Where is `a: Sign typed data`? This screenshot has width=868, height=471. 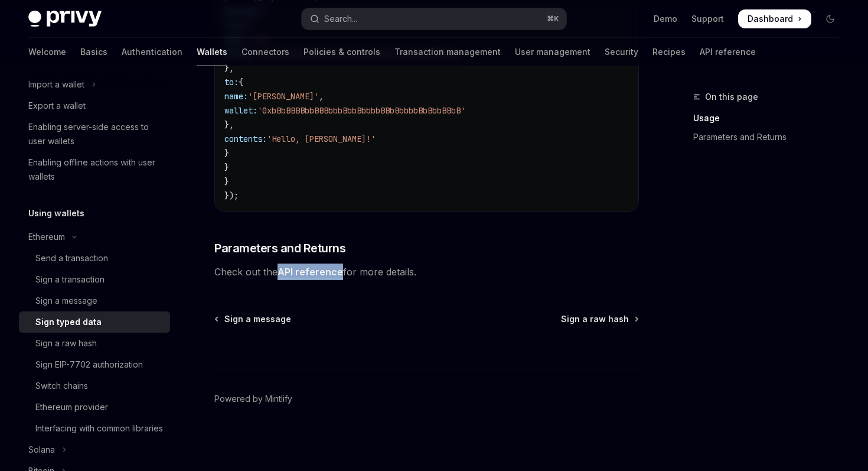
a: Sign typed data is located at coordinates (94, 322).